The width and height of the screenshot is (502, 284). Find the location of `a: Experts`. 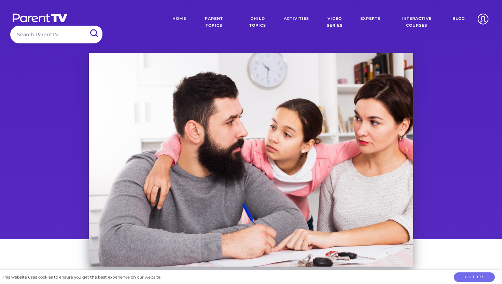

a: Experts is located at coordinates (370, 22).